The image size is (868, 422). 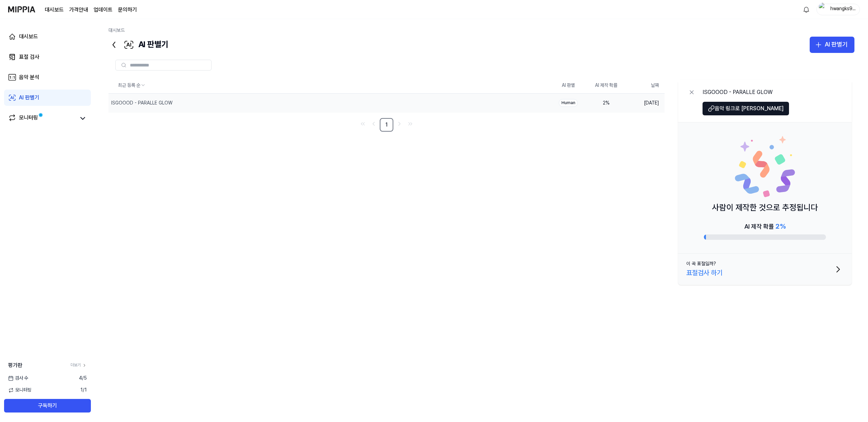 What do you see at coordinates (47, 97) in the screenshot?
I see `a: AI 판별기` at bounding box center [47, 97].